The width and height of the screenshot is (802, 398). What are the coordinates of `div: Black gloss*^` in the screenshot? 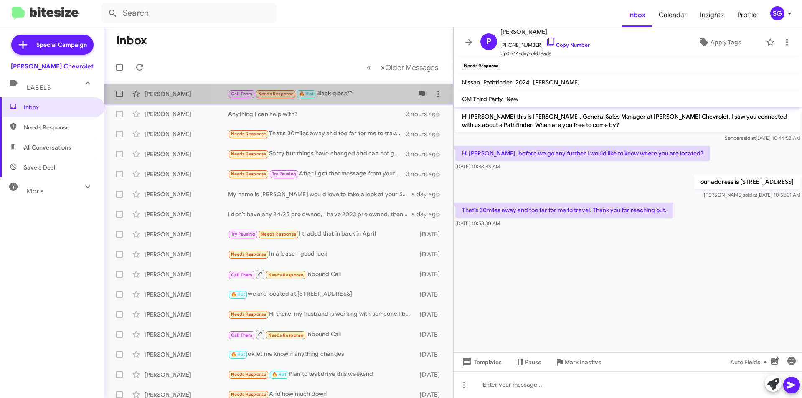 It's located at (320, 94).